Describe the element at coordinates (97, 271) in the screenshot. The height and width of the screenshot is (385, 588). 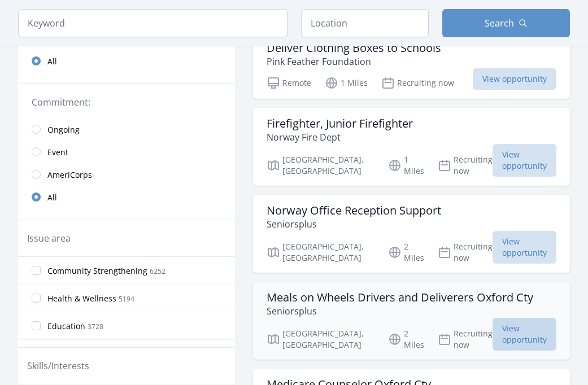
I see `span: Community Strengthening` at that location.